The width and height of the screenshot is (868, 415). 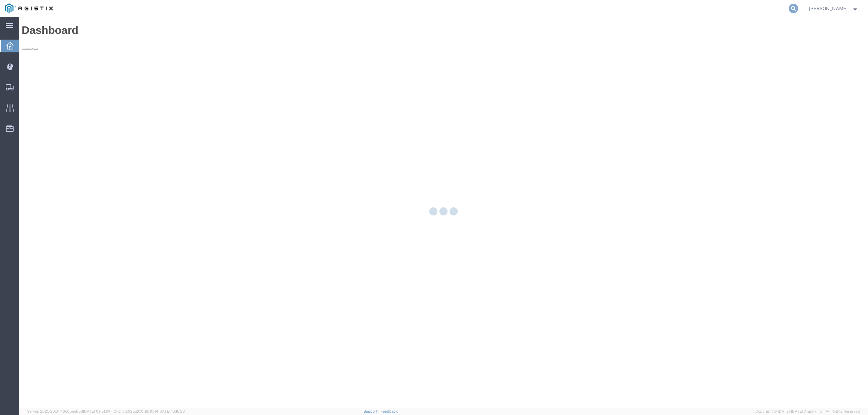 I want to click on button: Refresh dashboard, so click(x=5, y=32).